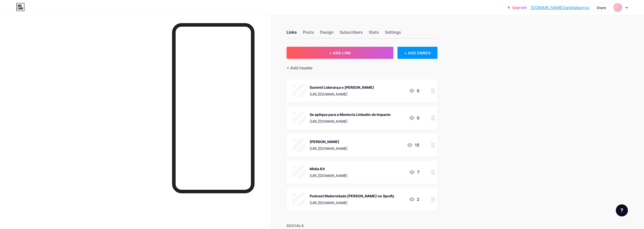  Describe the element at coordinates (329, 168) in the screenshot. I see `div: Mídia Kit` at that location.